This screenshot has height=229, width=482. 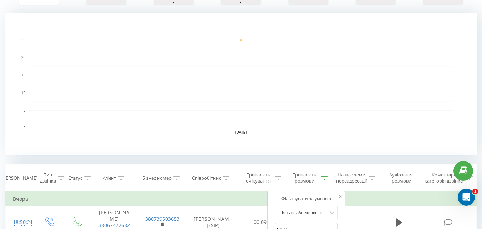 What do you see at coordinates (24, 128) in the screenshot?
I see `text: 0` at bounding box center [24, 128].